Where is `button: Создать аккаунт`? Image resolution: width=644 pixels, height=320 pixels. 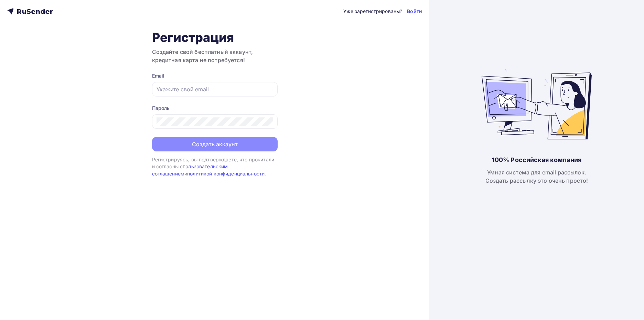 button: Создать аккаунт is located at coordinates (214, 144).